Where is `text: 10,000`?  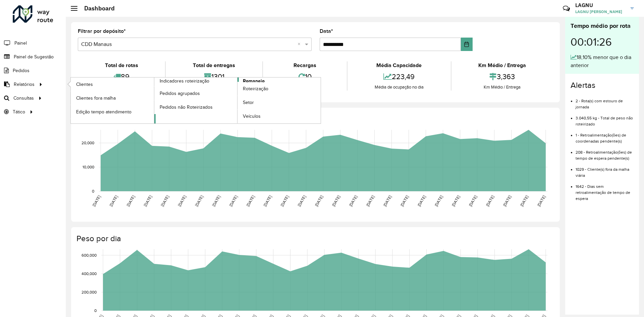
text: 10,000 is located at coordinates (88, 167).